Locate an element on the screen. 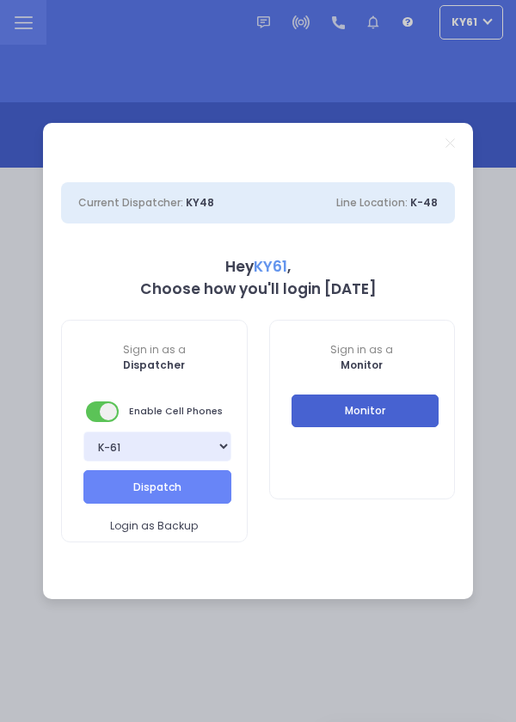 Image resolution: width=516 pixels, height=722 pixels. b: Dispatcher is located at coordinates (154, 365).